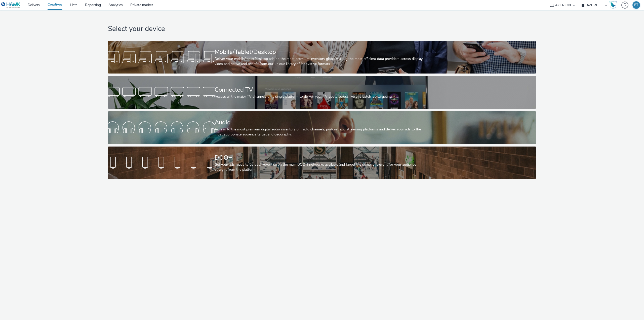 This screenshot has height=320, width=644. Describe the element at coordinates (321, 132) in the screenshot. I see `div: Access to the most premium digital audio inventory on radio channels, podcast and streaming platf...` at that location.